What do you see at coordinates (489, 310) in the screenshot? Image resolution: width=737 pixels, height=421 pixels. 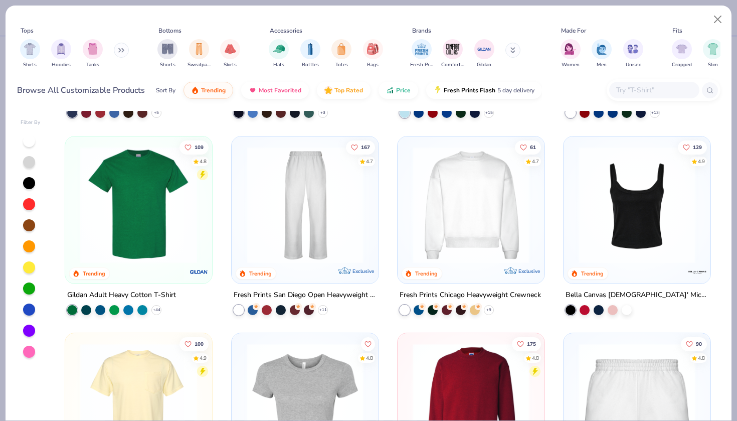 I see `span: + 9` at bounding box center [489, 310].